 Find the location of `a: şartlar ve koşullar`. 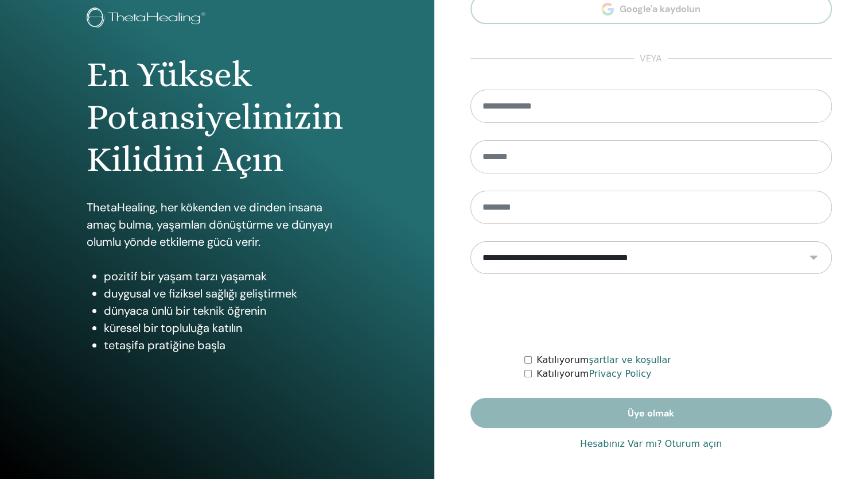

a: şartlar ve koşullar is located at coordinates (630, 359).